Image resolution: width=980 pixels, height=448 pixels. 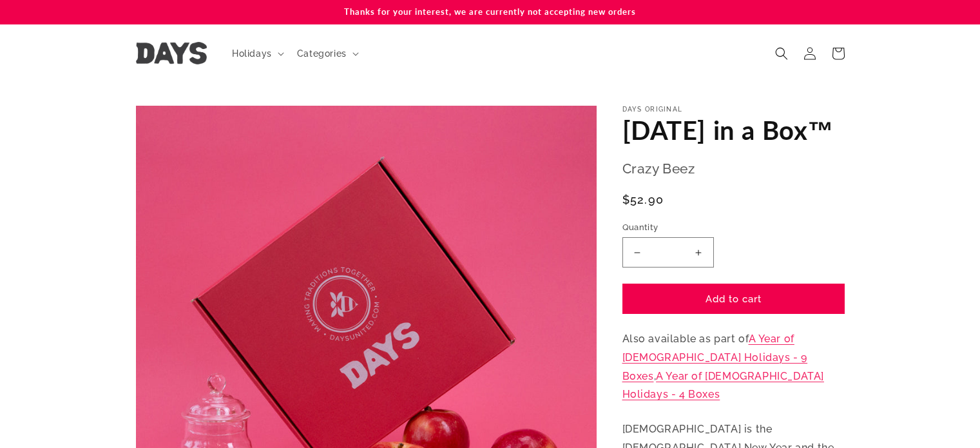 I want to click on img: Days United, so click(x=171, y=53).